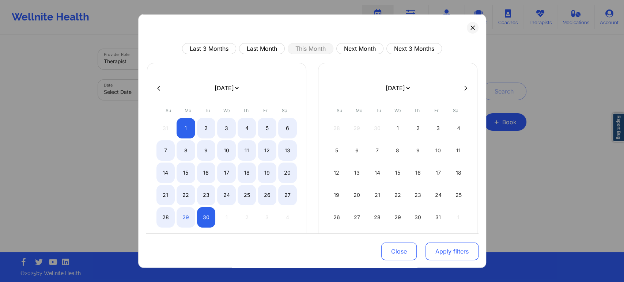 This screenshot has width=624, height=282. What do you see at coordinates (247, 151) in the screenshot?
I see `div: Thu Sep 11 2025` at bounding box center [247, 151].